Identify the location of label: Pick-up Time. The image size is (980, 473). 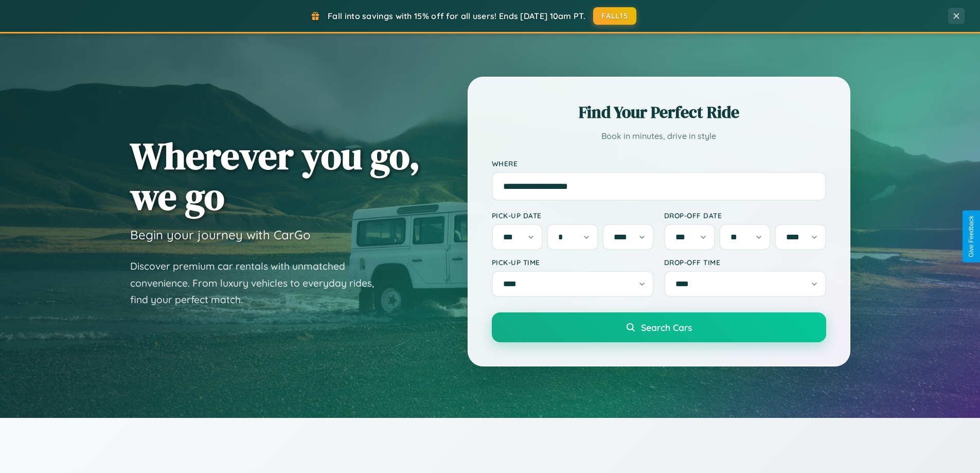
(573, 262).